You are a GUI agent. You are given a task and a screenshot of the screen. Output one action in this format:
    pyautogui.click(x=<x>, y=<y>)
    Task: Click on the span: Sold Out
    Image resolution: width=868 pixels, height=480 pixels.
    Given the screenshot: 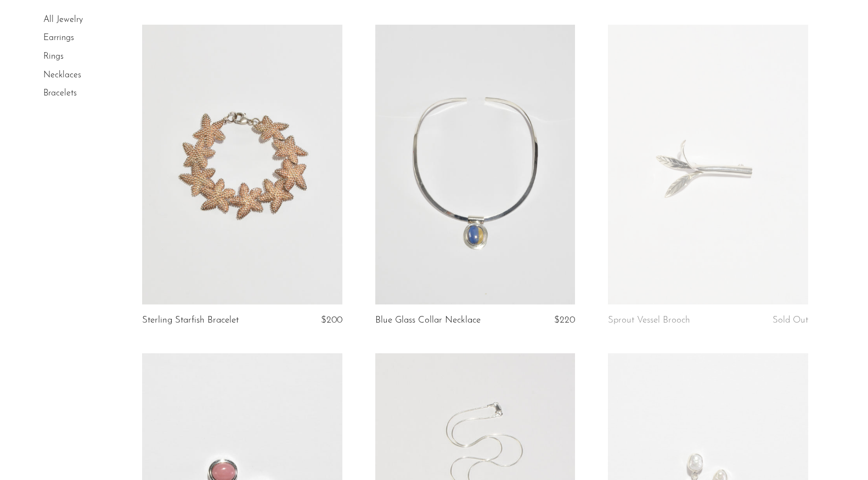 What is the action you would take?
    pyautogui.click(x=790, y=320)
    